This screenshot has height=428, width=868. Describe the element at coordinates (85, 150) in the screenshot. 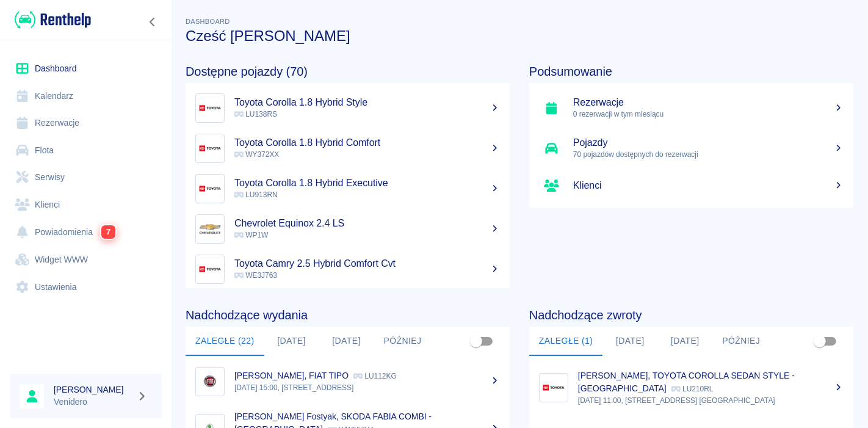

I see `a: Flota` at that location.